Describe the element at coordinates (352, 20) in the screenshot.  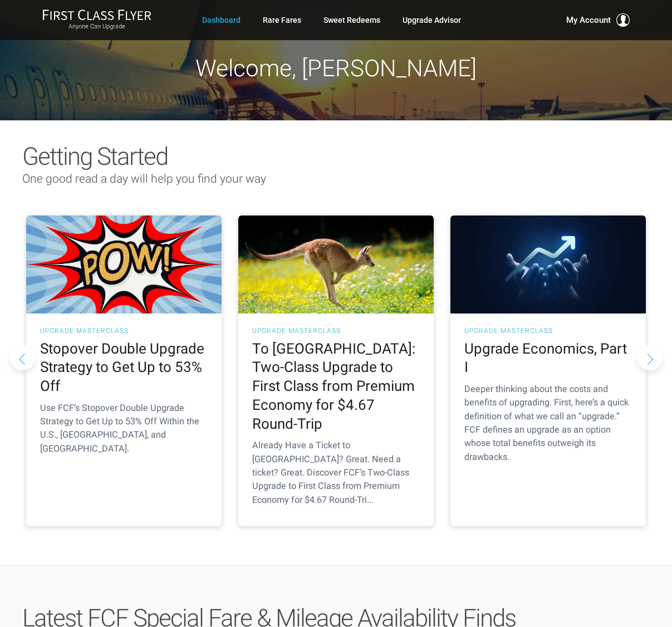
I see `a: Sweet Redeems` at that location.